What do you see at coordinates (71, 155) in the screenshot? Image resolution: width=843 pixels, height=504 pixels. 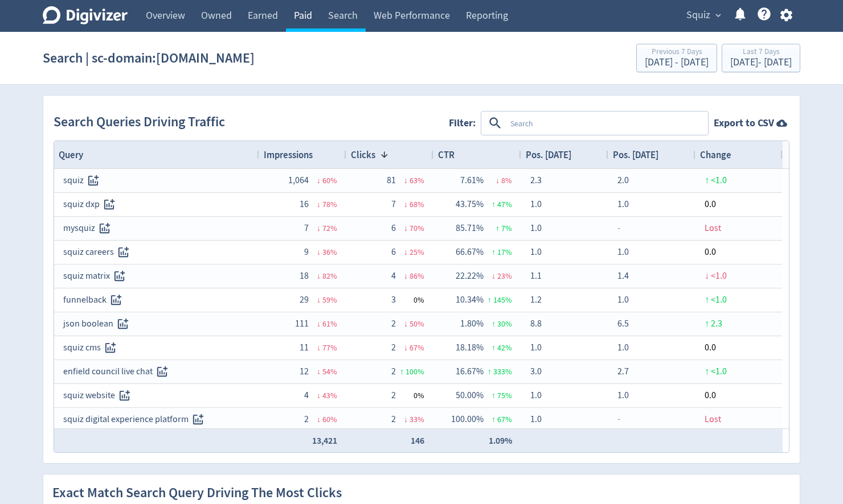 I see `span: Query` at bounding box center [71, 155].